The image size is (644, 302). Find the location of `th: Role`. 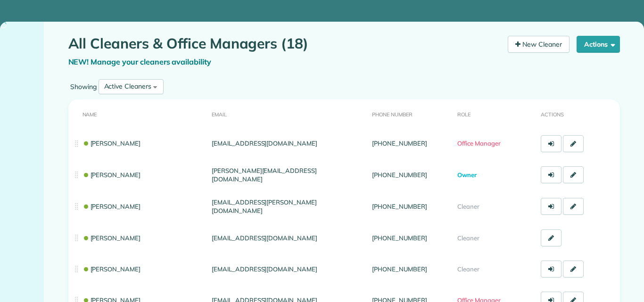

th: Role is located at coordinates (495, 113).